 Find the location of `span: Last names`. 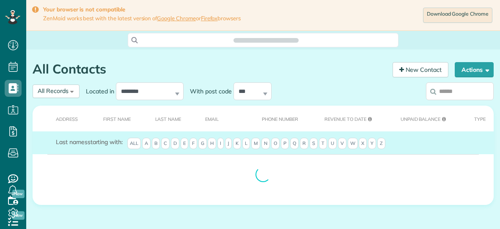

span: Last names is located at coordinates (72, 142).